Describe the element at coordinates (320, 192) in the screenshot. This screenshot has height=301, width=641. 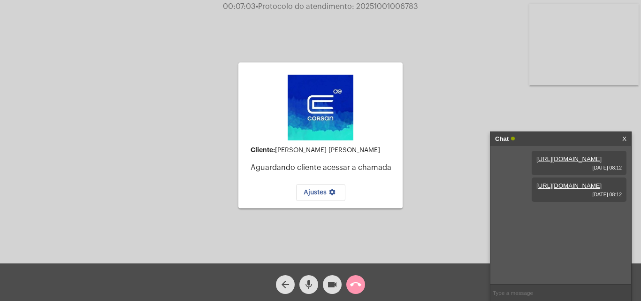
I see `button: Ajustes` at that location.